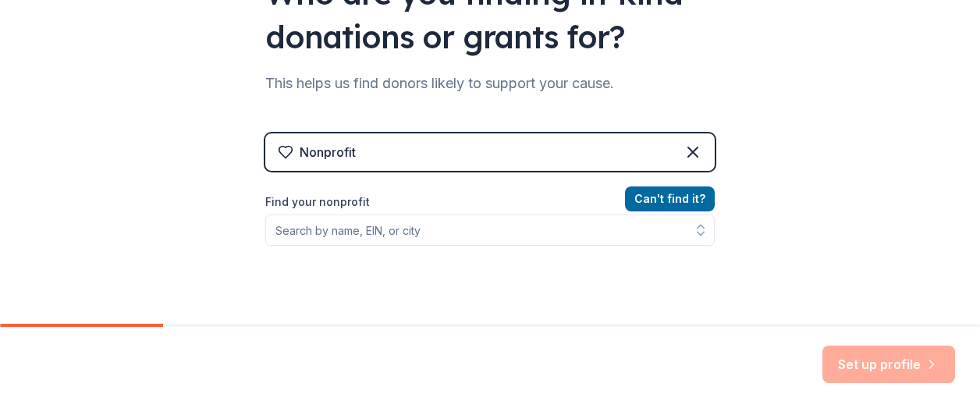 The width and height of the screenshot is (980, 408). Describe the element at coordinates (670, 199) in the screenshot. I see `button: Can't find it?` at that location.